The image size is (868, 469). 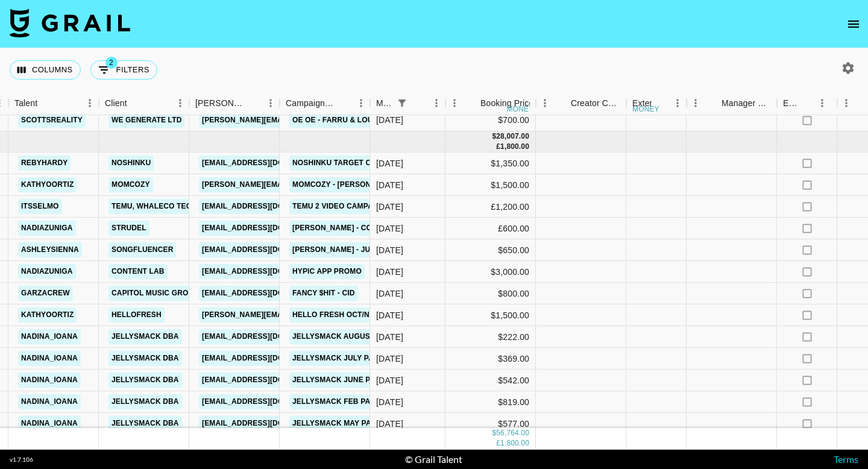 What do you see at coordinates (345, 120) in the screenshot?
I see `a: OE OE - FARRU & Louis.bpm` at bounding box center [345, 120].